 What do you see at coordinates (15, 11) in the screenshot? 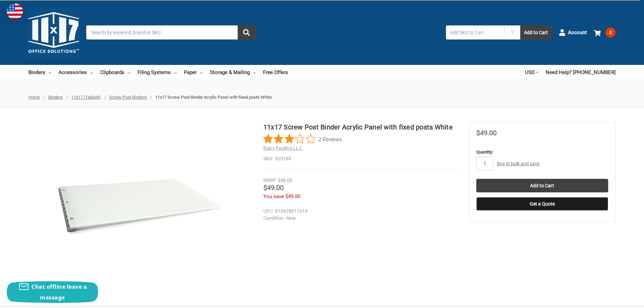
I see `img: duty and tax information for United States` at bounding box center [15, 11].